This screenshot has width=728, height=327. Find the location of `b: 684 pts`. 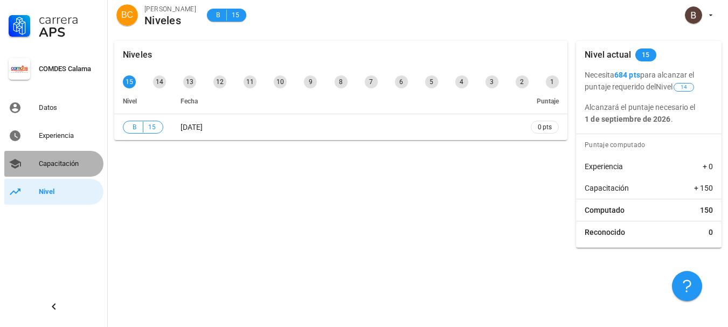

b: 684 pts is located at coordinates (627, 75).